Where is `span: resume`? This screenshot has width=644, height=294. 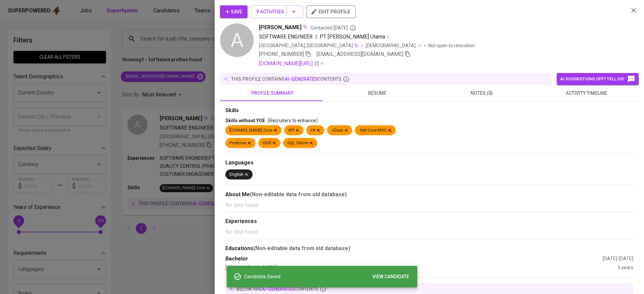
span: resume is located at coordinates (377, 93).